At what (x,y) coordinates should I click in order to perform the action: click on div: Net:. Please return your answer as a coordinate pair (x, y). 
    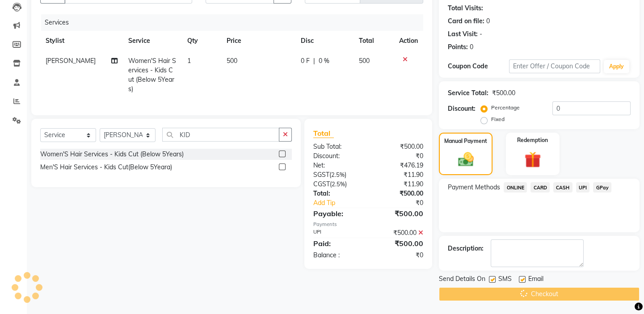
    Looking at the image, I should click on (338, 165).